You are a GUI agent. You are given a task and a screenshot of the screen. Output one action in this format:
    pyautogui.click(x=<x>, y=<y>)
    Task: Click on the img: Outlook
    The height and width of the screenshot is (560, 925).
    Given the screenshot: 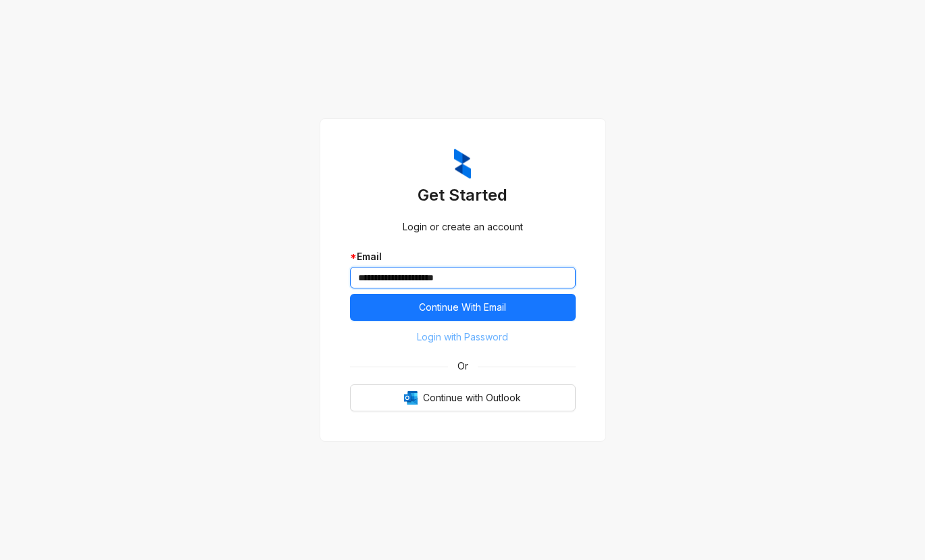 What is the action you would take?
    pyautogui.click(x=411, y=398)
    